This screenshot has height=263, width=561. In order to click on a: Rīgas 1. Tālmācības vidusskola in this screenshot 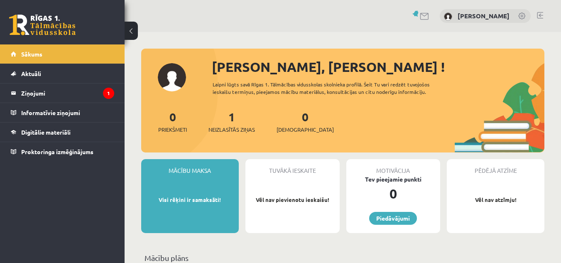, I will do `click(42, 25)`.